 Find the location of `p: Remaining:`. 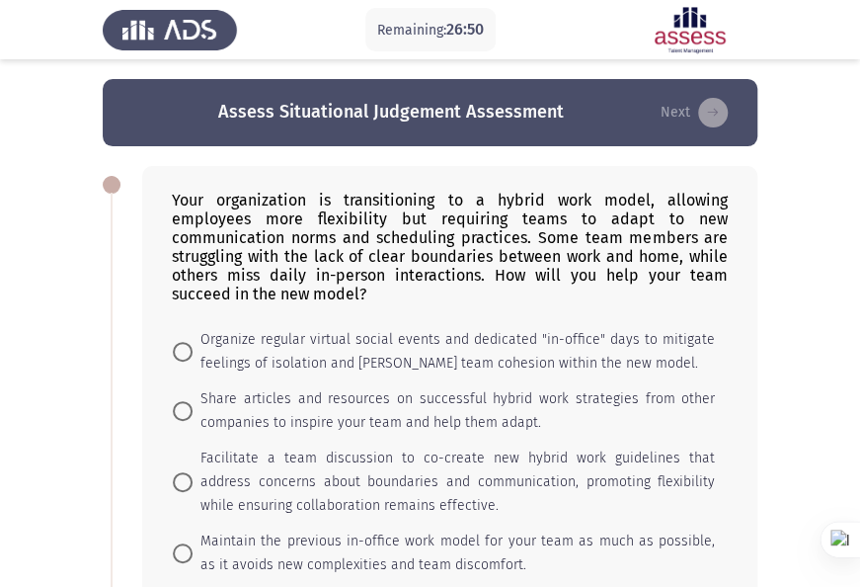

p: Remaining: is located at coordinates (431, 30).